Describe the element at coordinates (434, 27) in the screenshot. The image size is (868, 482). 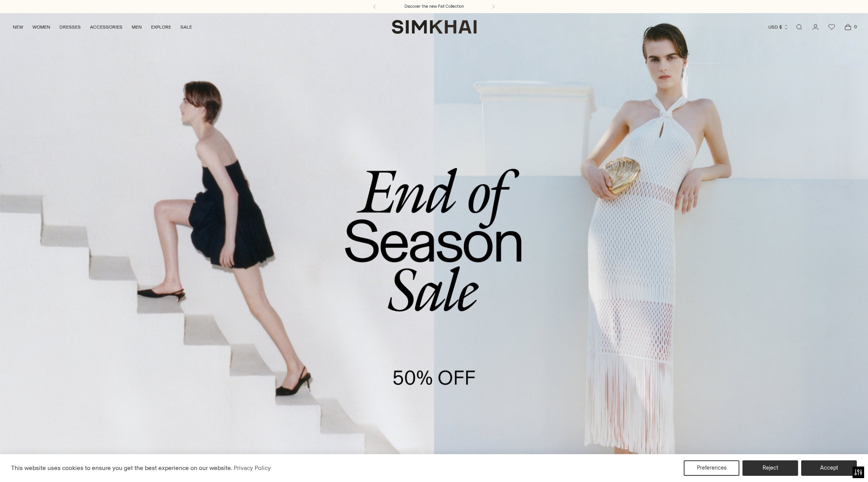
I see `a: SIMKHAI` at that location.